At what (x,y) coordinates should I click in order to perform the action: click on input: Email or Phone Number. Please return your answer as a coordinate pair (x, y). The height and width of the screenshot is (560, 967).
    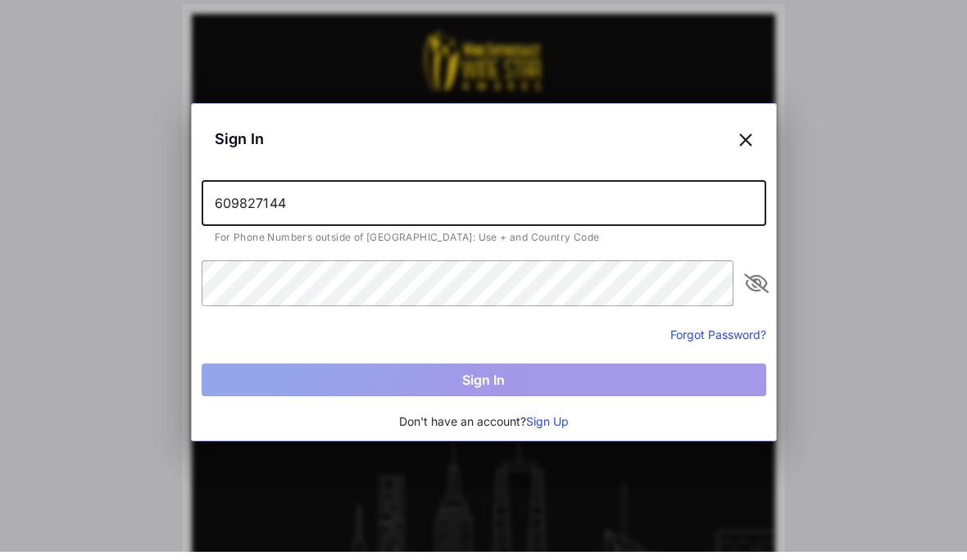
    Looking at the image, I should click on (483, 211).